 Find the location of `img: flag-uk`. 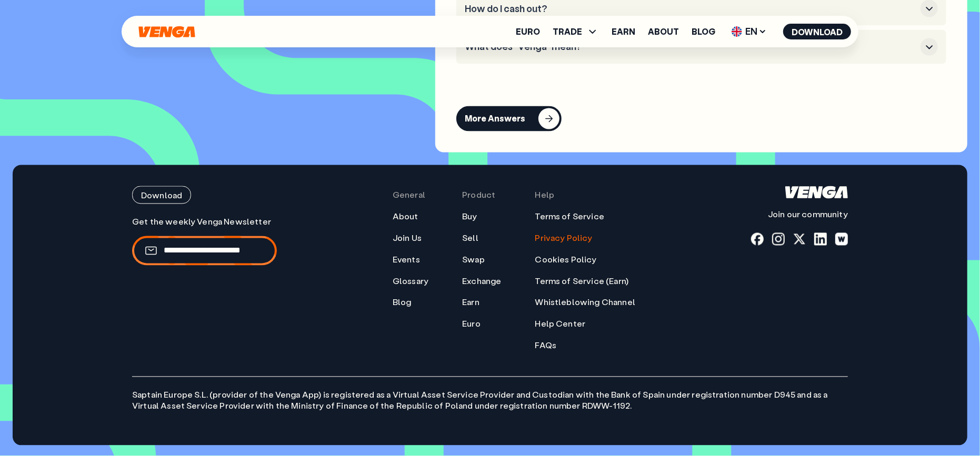

img: flag-uk is located at coordinates (737, 31).